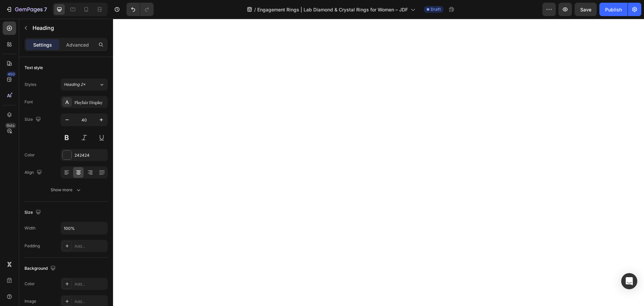 The width and height of the screenshot is (644, 306). Describe the element at coordinates (69, 28) in the screenshot. I see `p: Heading` at that location.